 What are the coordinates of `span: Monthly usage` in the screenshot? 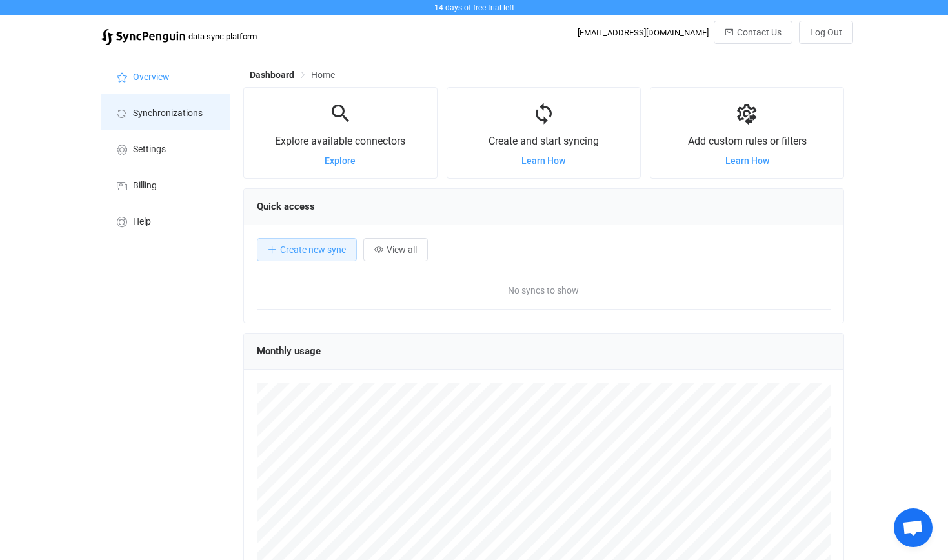 It's located at (288, 351).